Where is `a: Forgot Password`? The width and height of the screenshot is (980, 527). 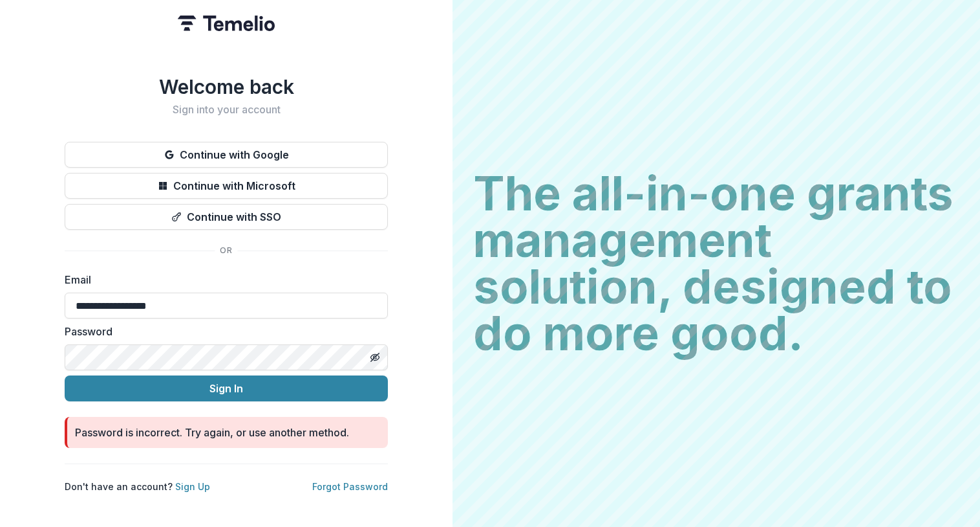 a: Forgot Password is located at coordinates (349, 486).